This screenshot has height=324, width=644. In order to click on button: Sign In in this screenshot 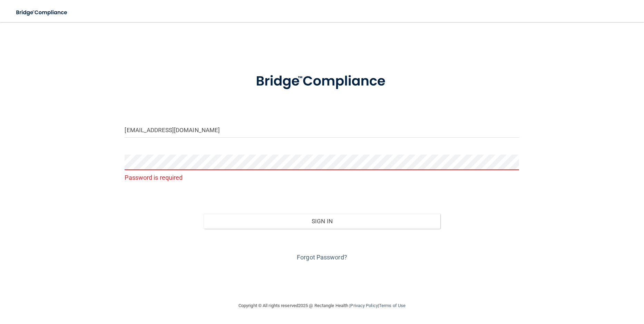, I will do `click(322, 221)`.